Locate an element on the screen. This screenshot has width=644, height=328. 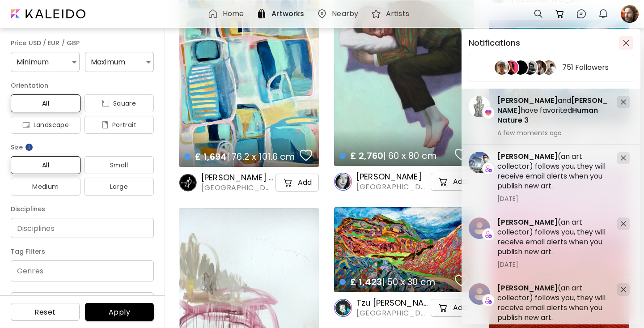
span: Human Nature 3 is located at coordinates (547, 115).